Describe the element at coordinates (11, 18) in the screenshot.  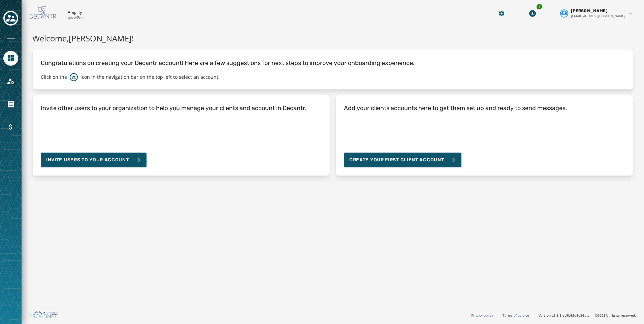
I see `button: Toggle account select drawer` at that location.